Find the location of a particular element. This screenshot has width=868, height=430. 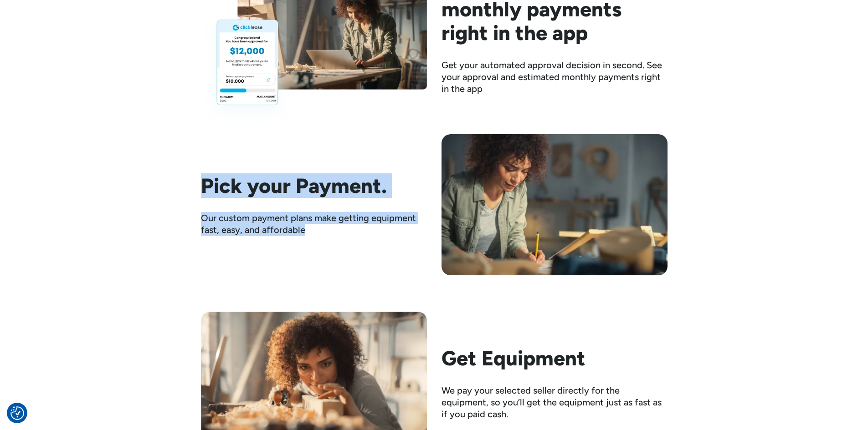

button: Consent Preferences is located at coordinates (17, 413).